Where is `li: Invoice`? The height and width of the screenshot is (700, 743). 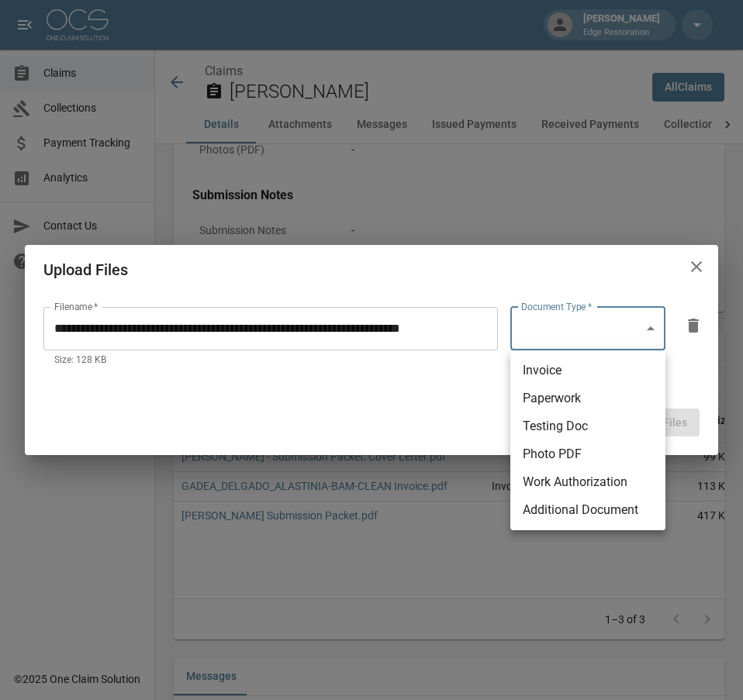
li: Invoice is located at coordinates (588, 370).